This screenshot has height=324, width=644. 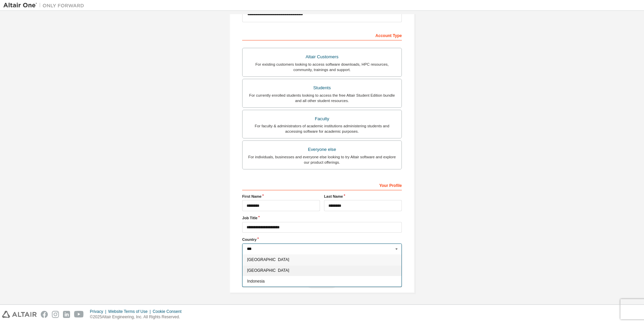 What do you see at coordinates (55, 315) in the screenshot?
I see `img: instagram.svg` at bounding box center [55, 315].